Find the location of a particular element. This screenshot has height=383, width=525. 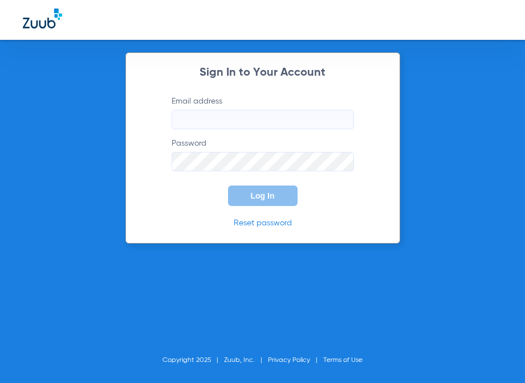

span: Log In is located at coordinates (263, 196).